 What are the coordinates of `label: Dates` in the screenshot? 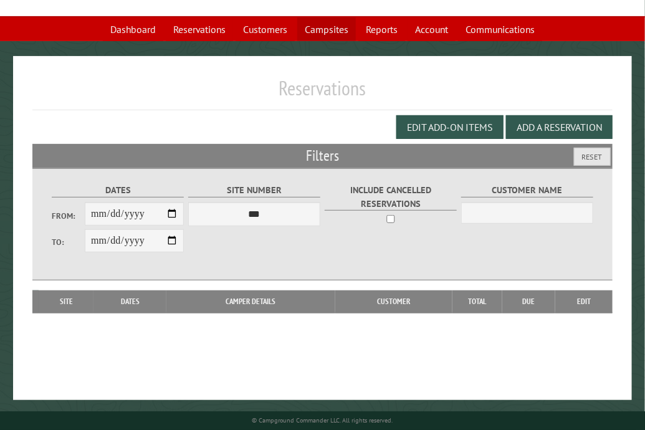 It's located at (118, 190).